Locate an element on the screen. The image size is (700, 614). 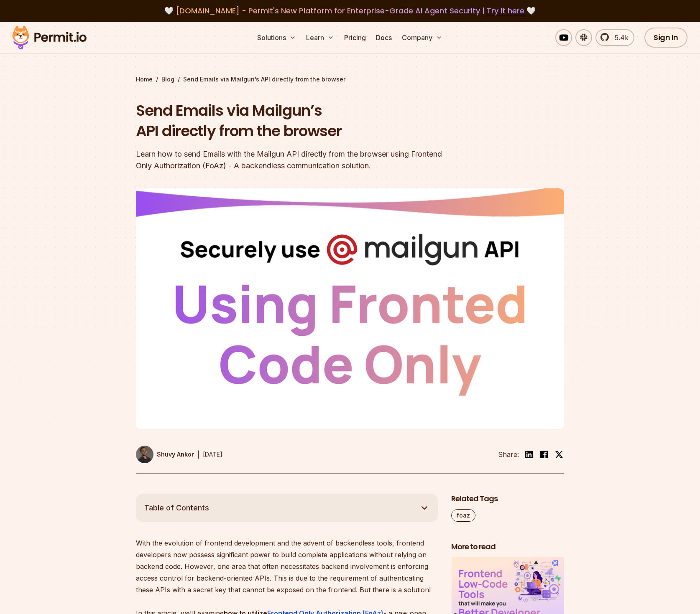
a: Docs is located at coordinates (384, 37).